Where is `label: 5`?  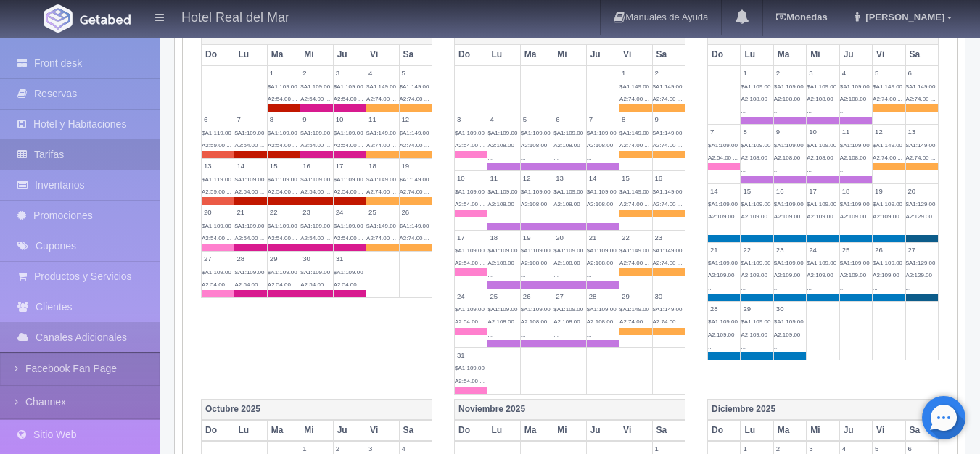 label: 5 is located at coordinates (889, 73).